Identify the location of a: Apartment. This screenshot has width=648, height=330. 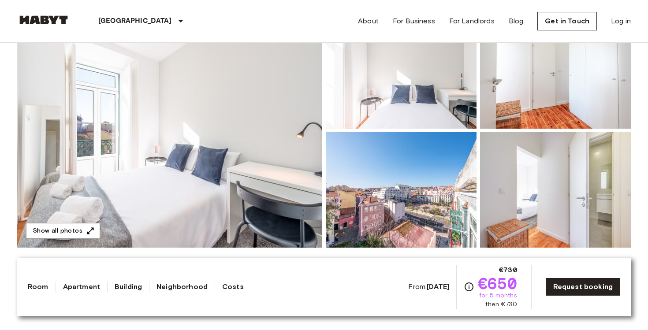
(82, 287).